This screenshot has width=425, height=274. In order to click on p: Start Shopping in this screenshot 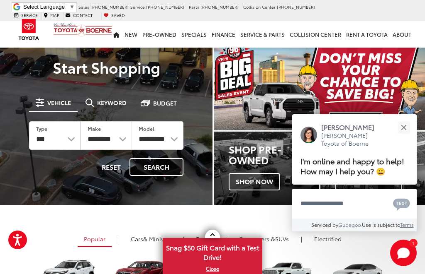, I will do `click(106, 67)`.